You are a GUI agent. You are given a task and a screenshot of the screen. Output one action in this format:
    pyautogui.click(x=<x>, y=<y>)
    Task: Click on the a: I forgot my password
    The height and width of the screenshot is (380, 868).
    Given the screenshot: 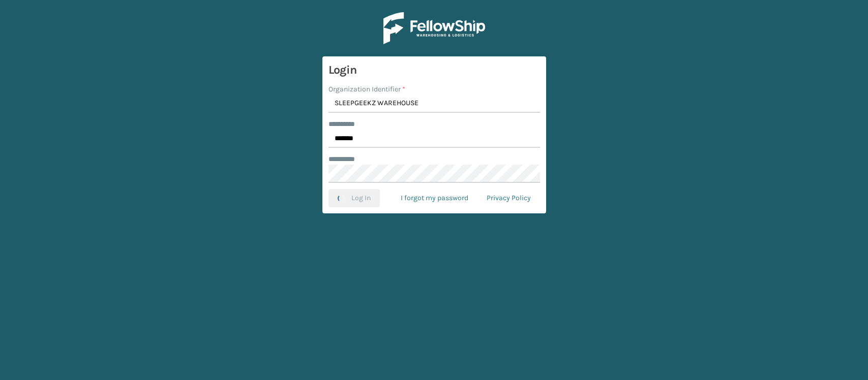 What is the action you would take?
    pyautogui.click(x=434, y=198)
    